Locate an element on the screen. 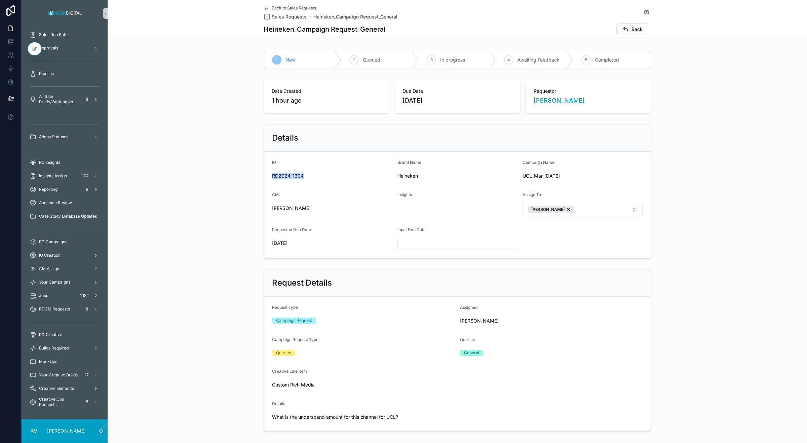  span: RD2024-1304 is located at coordinates (332, 176).